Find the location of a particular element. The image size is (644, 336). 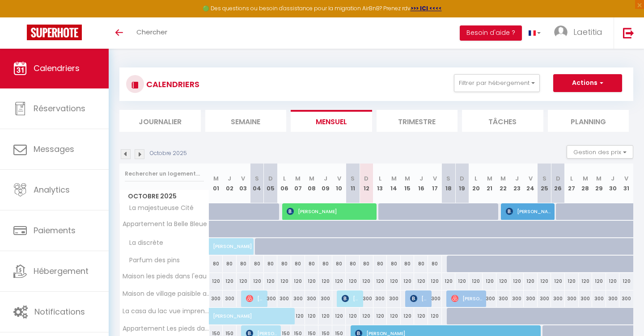

span: Chercher is located at coordinates (152, 31).